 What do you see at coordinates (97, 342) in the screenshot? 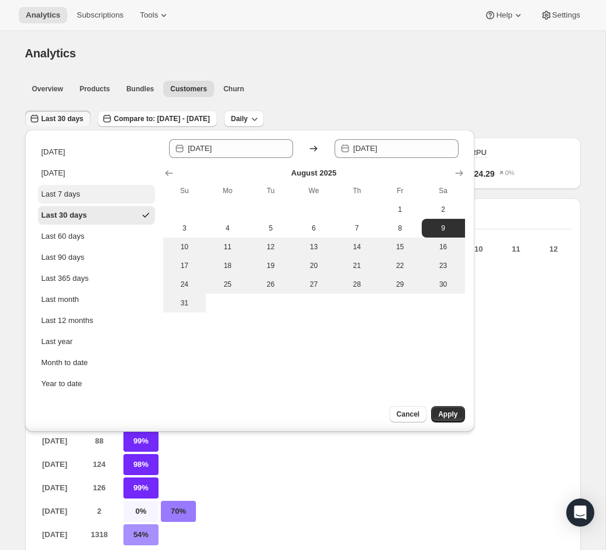
I see `button: Last year` at bounding box center [97, 342].